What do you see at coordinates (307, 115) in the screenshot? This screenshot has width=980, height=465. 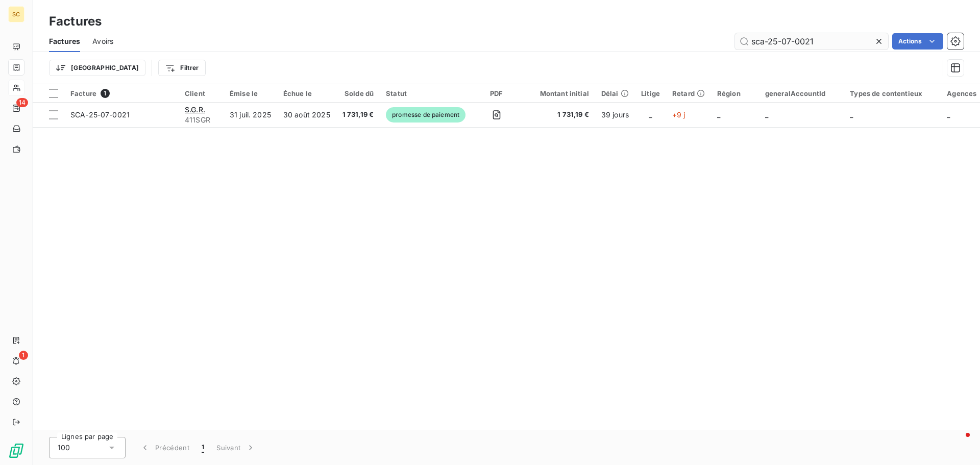 I see `td: 30 août 2025` at bounding box center [307, 115].